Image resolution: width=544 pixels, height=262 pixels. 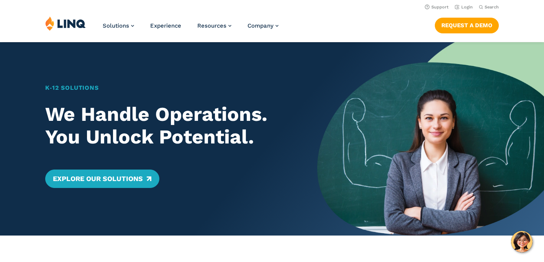 What do you see at coordinates (170, 125) in the screenshot?
I see `h2: We Handle Operations. You Unlock Potential.` at bounding box center [170, 125].